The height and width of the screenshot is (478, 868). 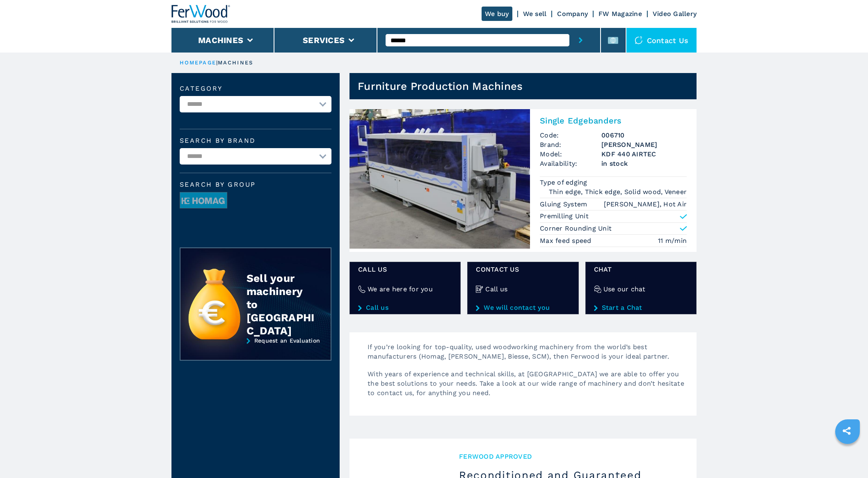 I want to click on img: Use our chat, so click(x=598, y=290).